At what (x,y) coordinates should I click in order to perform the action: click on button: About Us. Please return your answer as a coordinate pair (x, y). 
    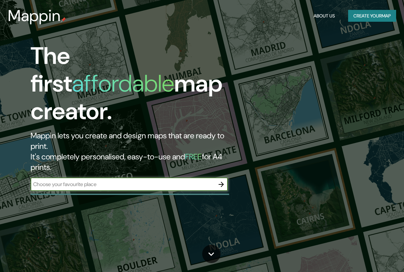
    Looking at the image, I should click on (324, 16).